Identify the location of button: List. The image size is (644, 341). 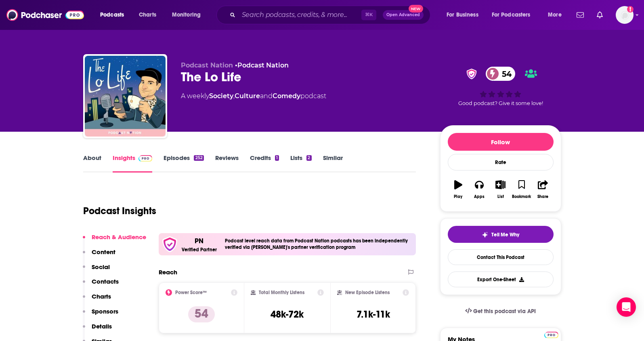
(500, 189).